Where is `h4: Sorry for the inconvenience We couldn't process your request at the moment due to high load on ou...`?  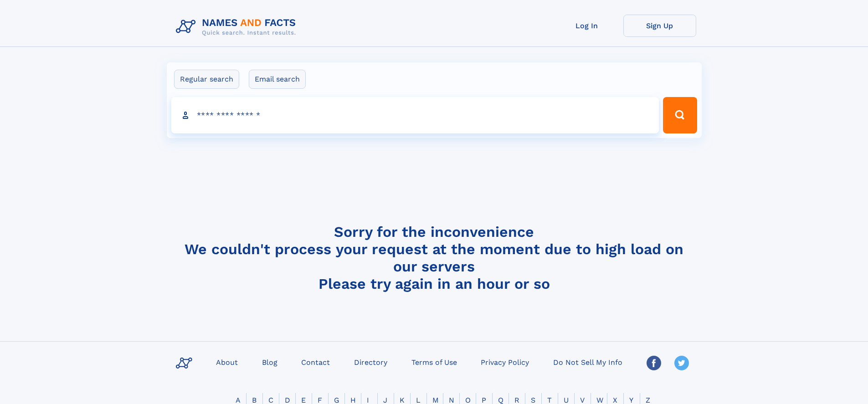 h4: Sorry for the inconvenience We couldn't process your request at the moment due to high load on ou... is located at coordinates (434, 258).